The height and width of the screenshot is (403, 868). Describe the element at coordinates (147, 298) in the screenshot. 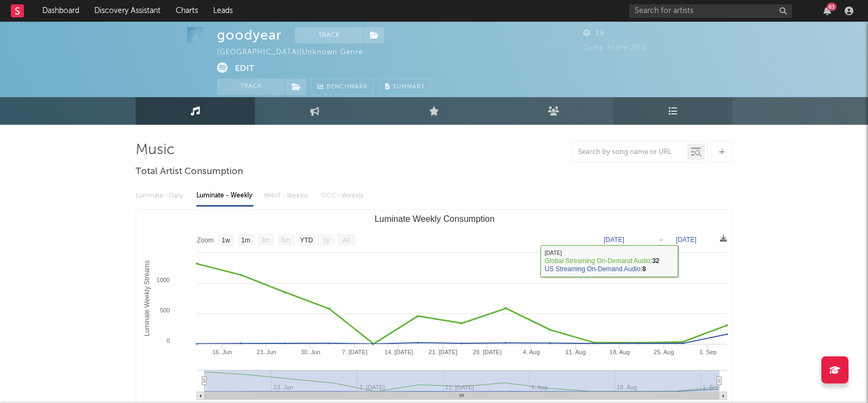

I see `text: Luminate Weekly Streams` at that location.